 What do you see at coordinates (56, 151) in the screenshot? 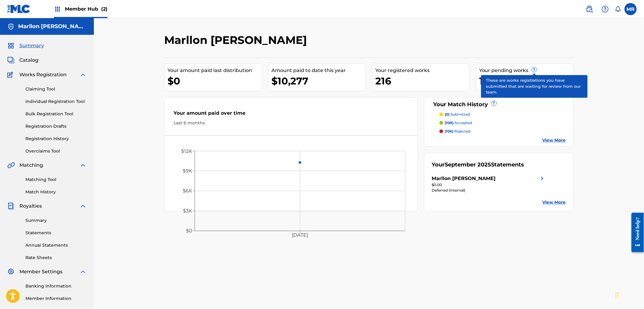
I see `a: Overclaims Tool` at bounding box center [56, 151].